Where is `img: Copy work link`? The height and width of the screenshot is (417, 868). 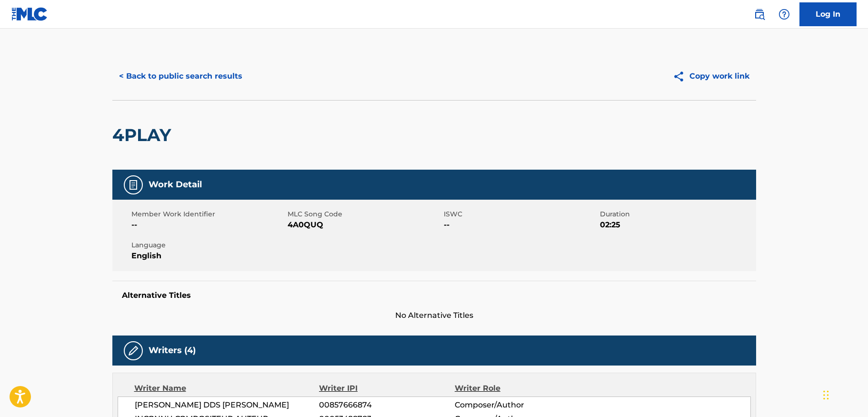
img: Copy work link is located at coordinates (681, 77).